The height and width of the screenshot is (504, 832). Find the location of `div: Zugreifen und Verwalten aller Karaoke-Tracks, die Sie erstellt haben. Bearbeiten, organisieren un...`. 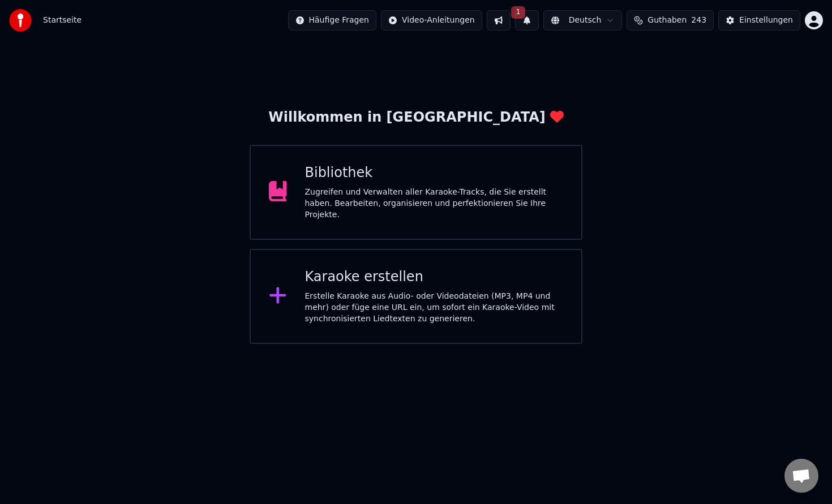

div: Zugreifen und Verwalten aller Karaoke-Tracks, die Sie erstellt haben. Bearbeiten, organisieren un... is located at coordinates (435, 204).